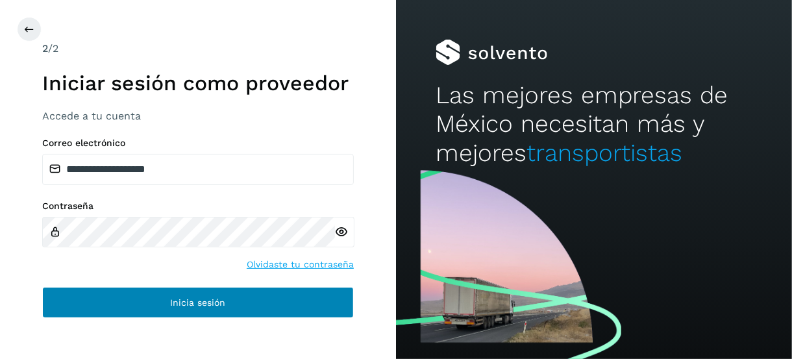  What do you see at coordinates (198, 206) in the screenshot?
I see `label: Contraseña` at bounding box center [198, 206].